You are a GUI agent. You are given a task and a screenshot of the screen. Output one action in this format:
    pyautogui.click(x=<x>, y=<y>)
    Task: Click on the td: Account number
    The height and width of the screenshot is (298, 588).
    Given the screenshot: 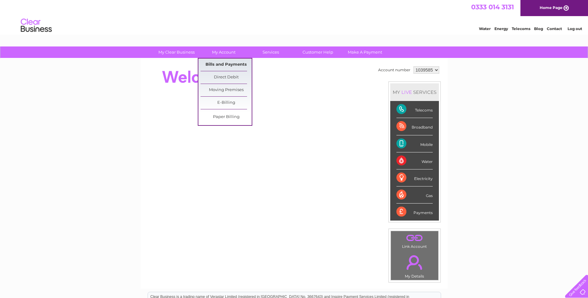 What is the action you would take?
    pyautogui.click(x=394, y=70)
    